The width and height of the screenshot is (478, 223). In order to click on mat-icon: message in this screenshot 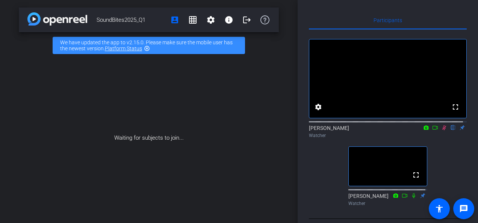, I will do `click(463, 209)`.